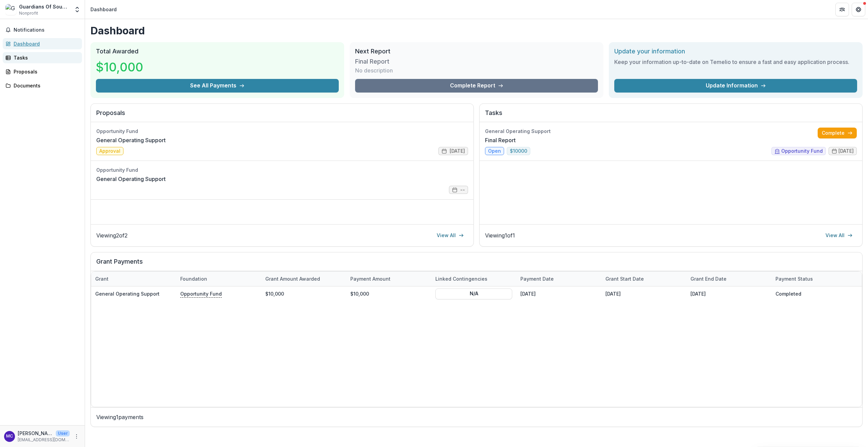 The height and width of the screenshot is (447, 868). I want to click on p: Viewing 1 payments, so click(477, 417).